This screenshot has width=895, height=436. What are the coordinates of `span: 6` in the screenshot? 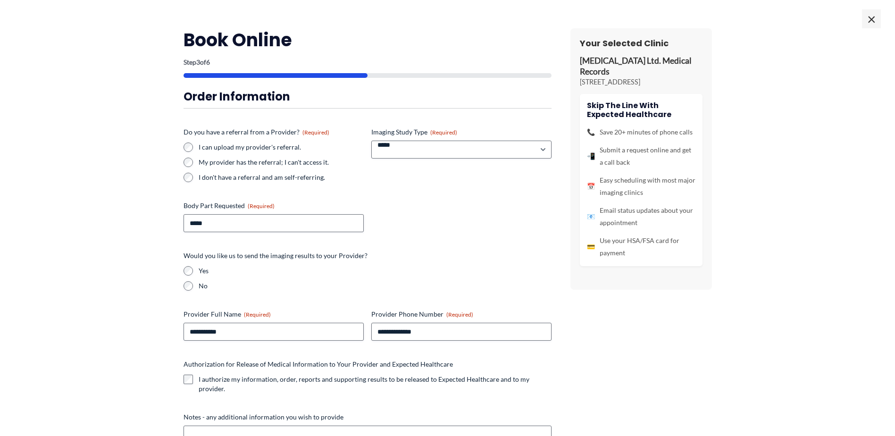 It's located at (208, 62).